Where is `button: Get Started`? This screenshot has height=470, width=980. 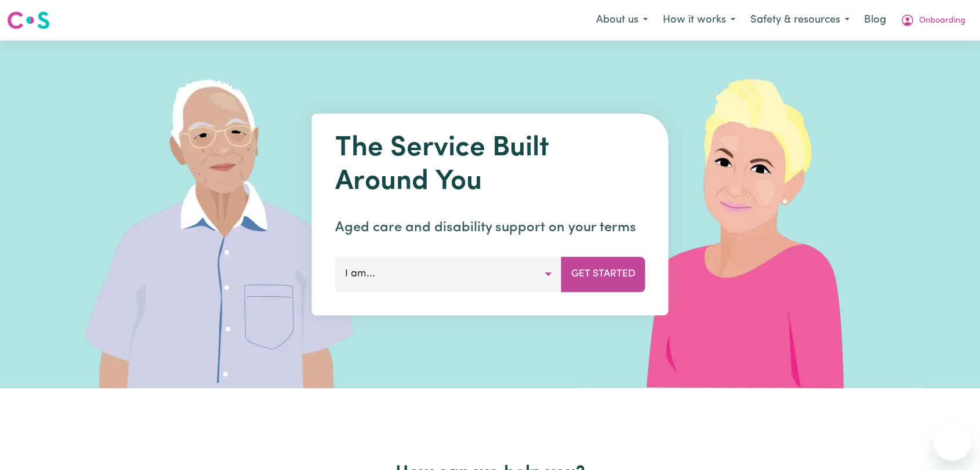 button: Get Started is located at coordinates (603, 274).